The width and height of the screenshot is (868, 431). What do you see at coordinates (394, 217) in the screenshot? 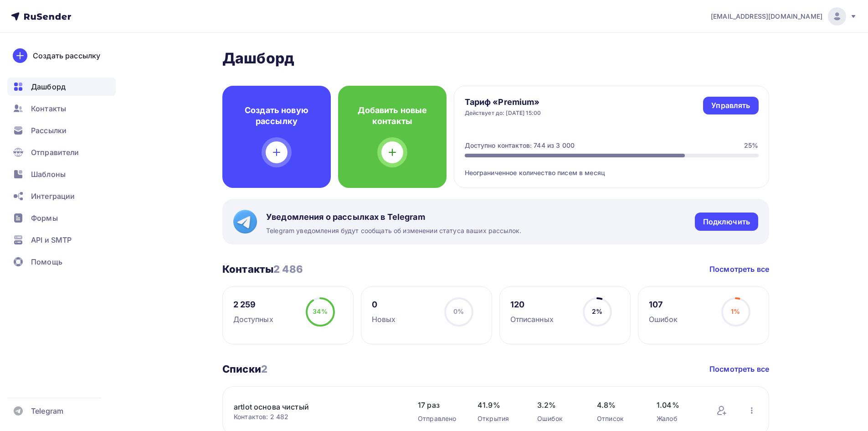
I see `span: Уведомления о рассылках в Telegram` at bounding box center [394, 217].